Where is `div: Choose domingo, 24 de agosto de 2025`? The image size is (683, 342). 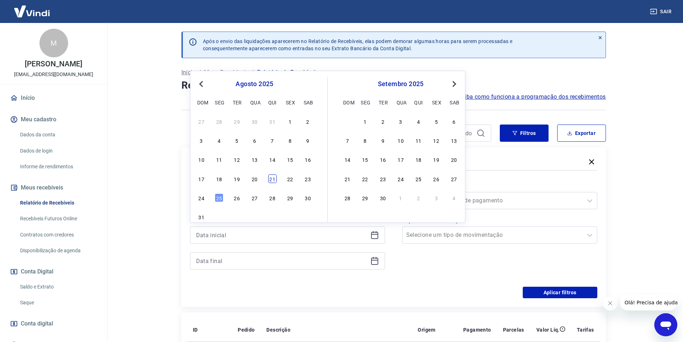
div: Choose domingo, 24 de agosto de 2025 is located at coordinates (202, 198).